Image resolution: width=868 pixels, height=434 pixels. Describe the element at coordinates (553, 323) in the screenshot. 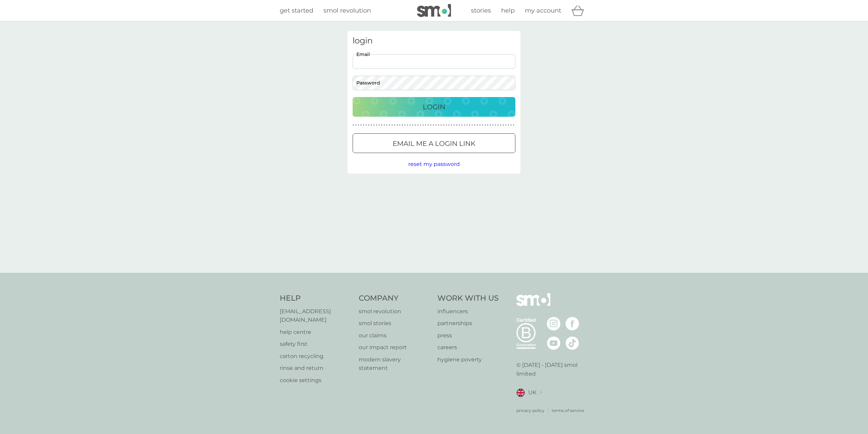

I see `img: visit the smol Instagram page` at that location.